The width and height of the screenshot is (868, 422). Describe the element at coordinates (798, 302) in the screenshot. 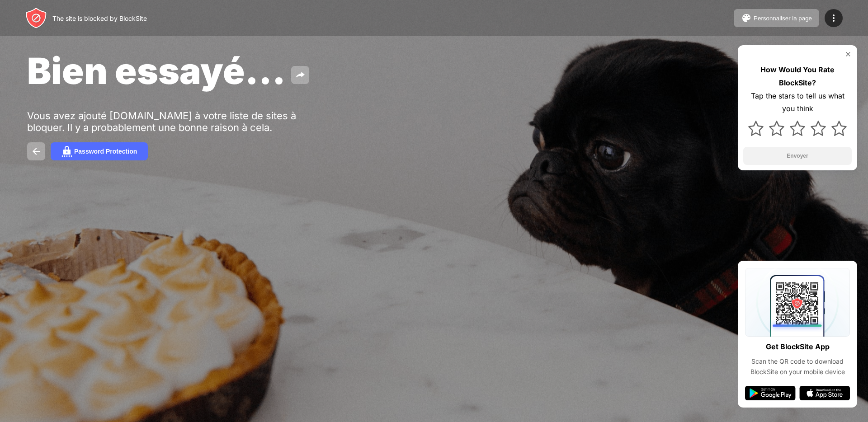

I see `img: qrcode.svg` at that location.